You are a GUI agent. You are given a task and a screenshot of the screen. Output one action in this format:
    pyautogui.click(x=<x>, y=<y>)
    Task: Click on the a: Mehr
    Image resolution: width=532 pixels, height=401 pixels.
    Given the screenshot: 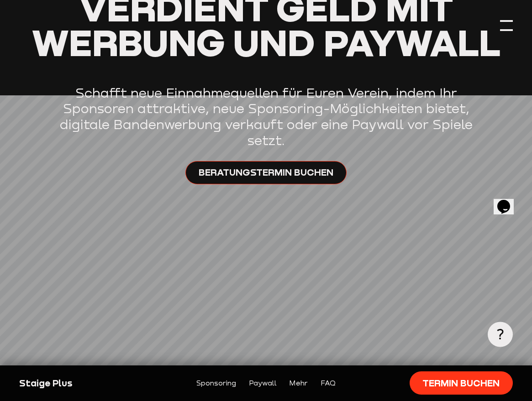 What is the action you would take?
    pyautogui.click(x=298, y=383)
    